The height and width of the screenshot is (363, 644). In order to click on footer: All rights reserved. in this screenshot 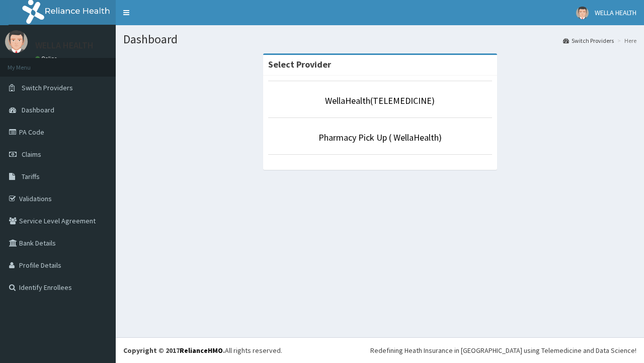, I will do `click(380, 349)`.